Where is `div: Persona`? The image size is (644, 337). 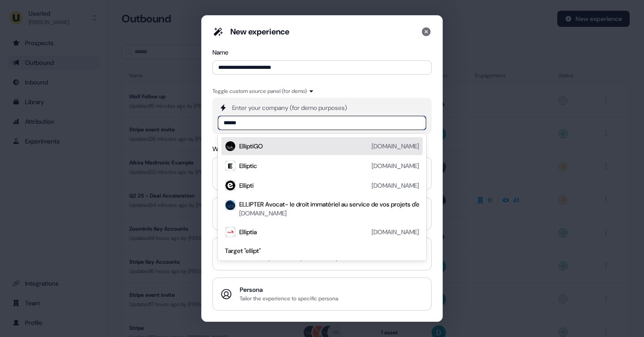 div: Persona is located at coordinates (289, 290).